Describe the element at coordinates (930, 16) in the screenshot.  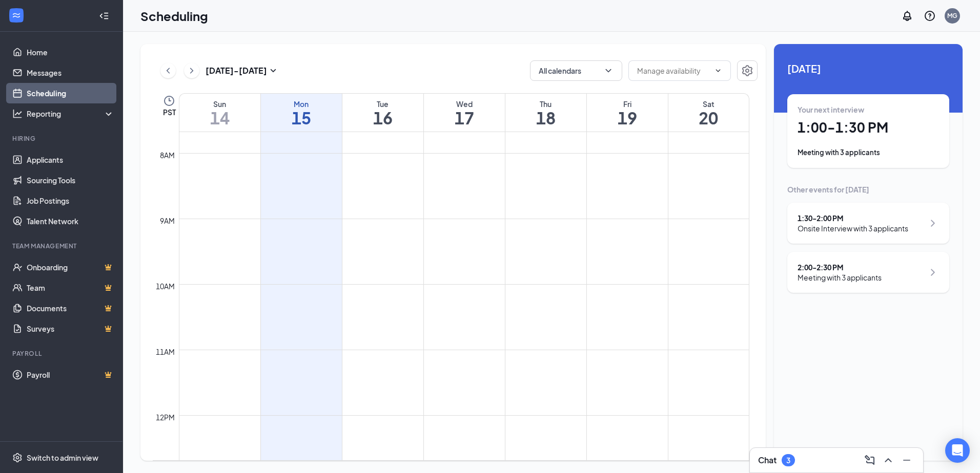
I see `svg: QuestionInfo` at that location.